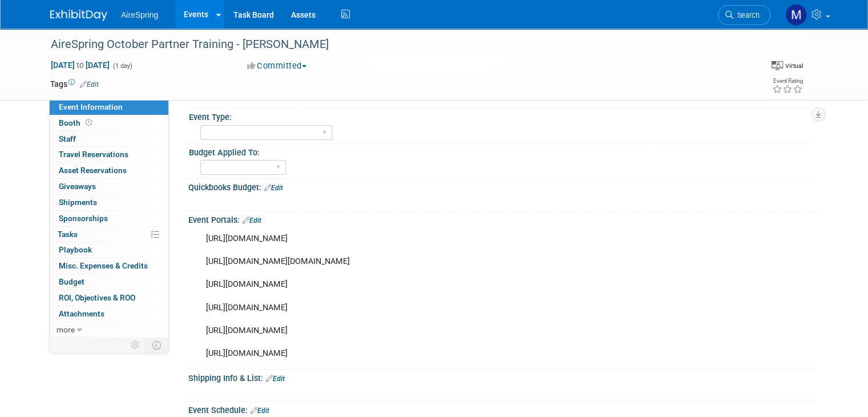  What do you see at coordinates (500, 115) in the screenshot?
I see `div: Event Type:` at bounding box center [500, 115].